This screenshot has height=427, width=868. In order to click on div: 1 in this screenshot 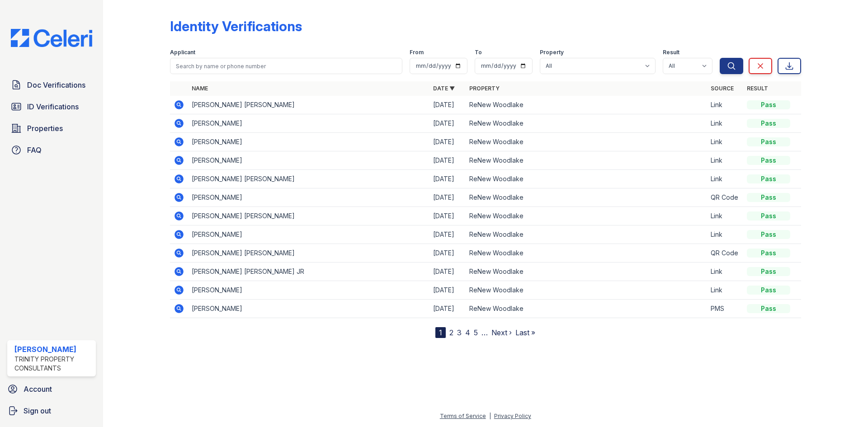, I will do `click(441, 333)`.